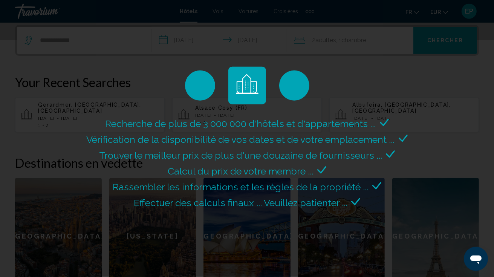  I want to click on span: Recherche de plus de 3 000 000 d'hôtels et d'appartements ..., so click(241, 124).